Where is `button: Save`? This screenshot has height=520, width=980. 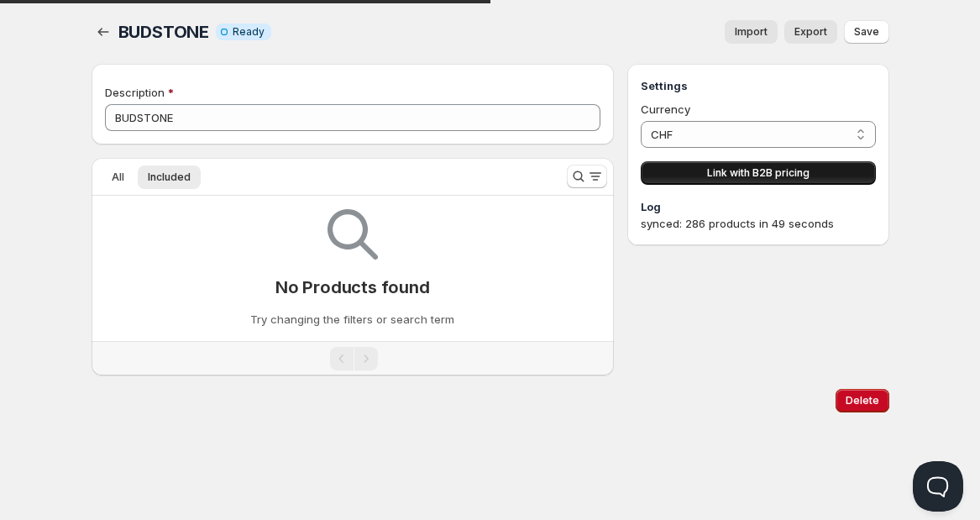
button: Save is located at coordinates (867, 32).